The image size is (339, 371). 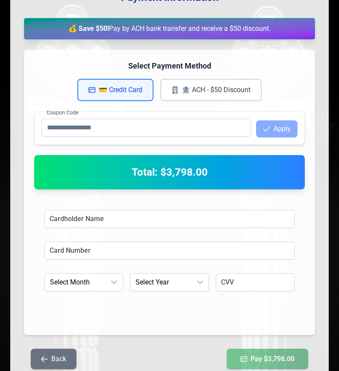 I want to click on span: Select Month, so click(x=75, y=282).